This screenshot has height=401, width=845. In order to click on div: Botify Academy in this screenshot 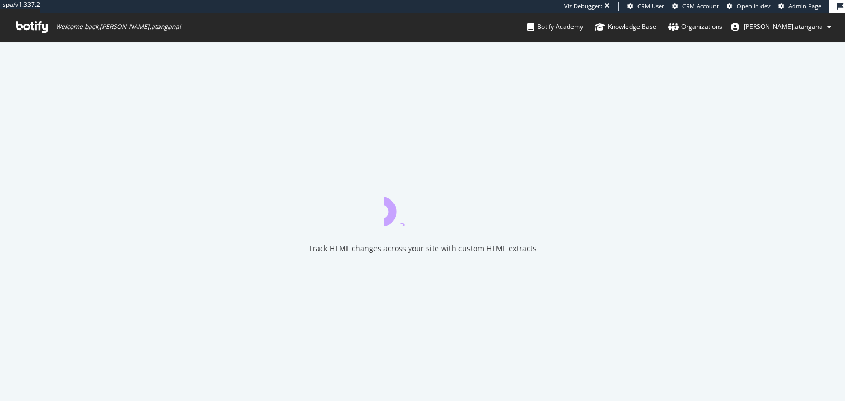, I will do `click(555, 27)`.